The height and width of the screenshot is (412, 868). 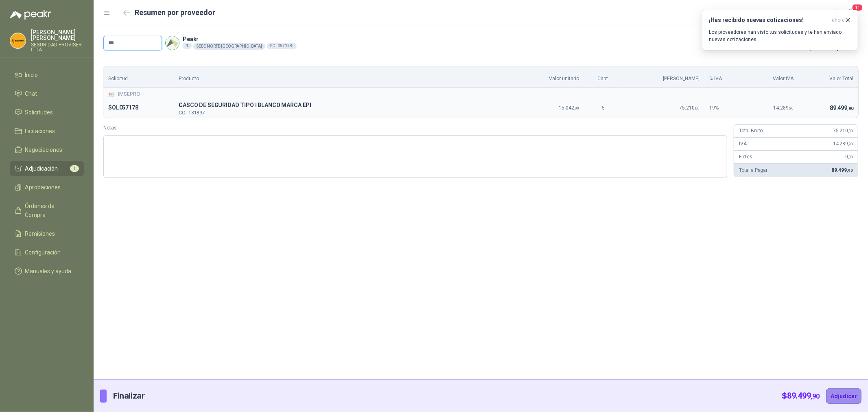 I want to click on p: Total a Pagar, so click(x=754, y=170).